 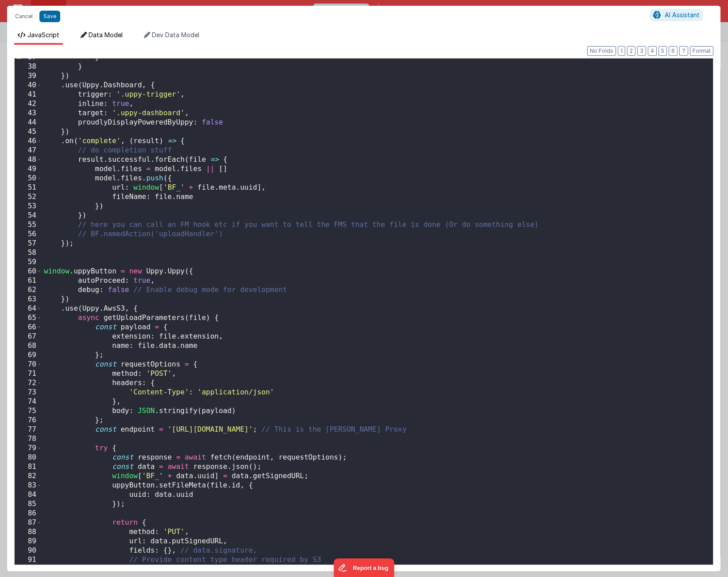 What do you see at coordinates (602, 51) in the screenshot?
I see `button: No Folds` at bounding box center [602, 51].